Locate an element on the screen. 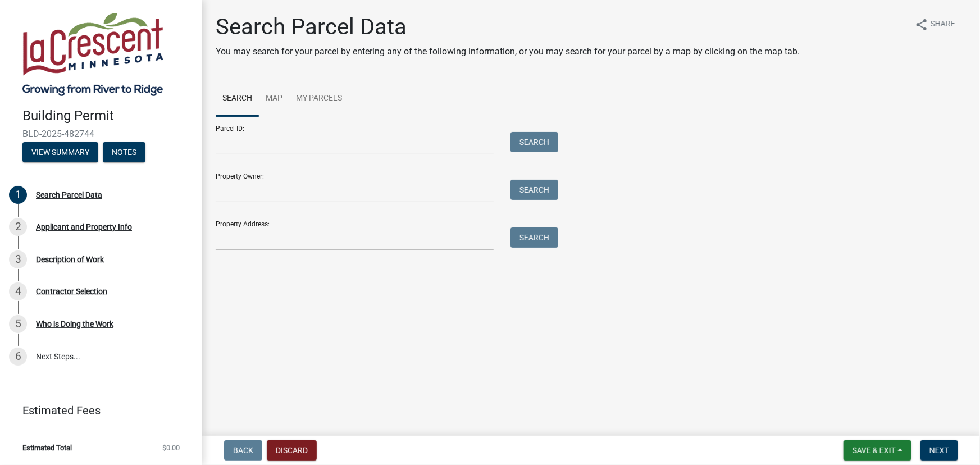 The height and width of the screenshot is (465, 980). wm-modal-confirm: Notes is located at coordinates (124, 152).